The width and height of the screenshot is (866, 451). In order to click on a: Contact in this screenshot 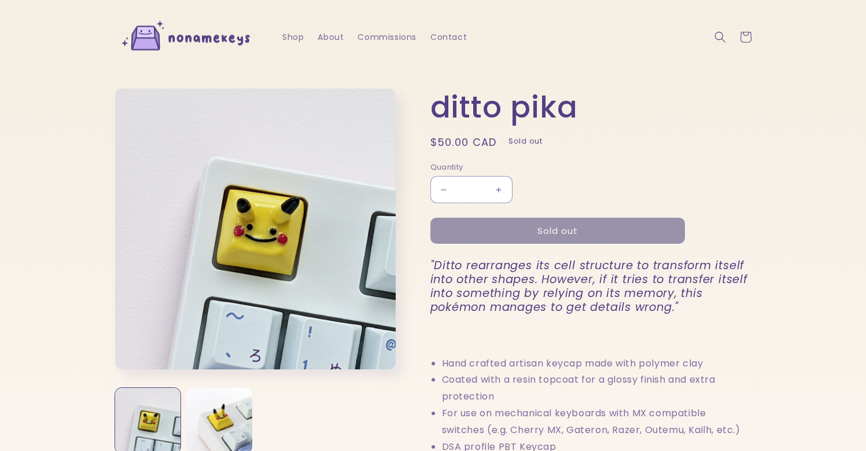, I will do `click(448, 37)`.